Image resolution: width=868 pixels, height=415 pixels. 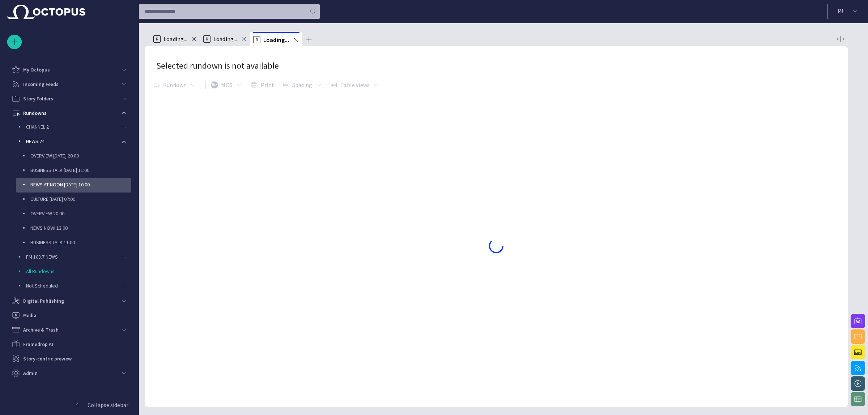 What do you see at coordinates (36, 70) in the screenshot?
I see `p: My Octopus` at bounding box center [36, 70].